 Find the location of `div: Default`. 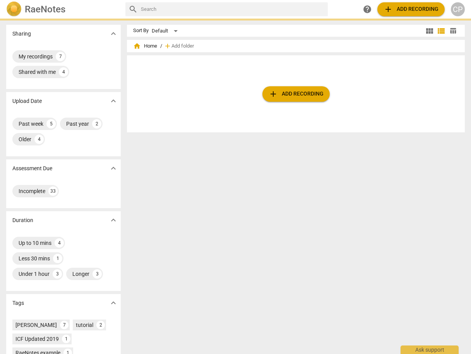

div: Default is located at coordinates (166, 31).